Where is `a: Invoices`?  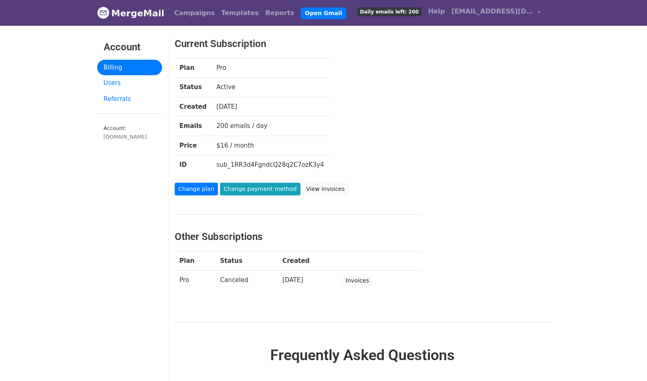
a: Invoices is located at coordinates (357, 280).